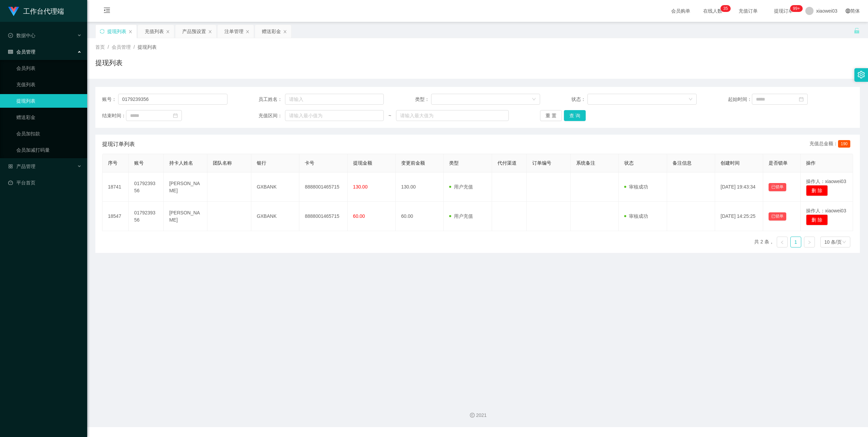 This screenshot has height=437, width=868. I want to click on i: 图标: left, so click(782, 242).